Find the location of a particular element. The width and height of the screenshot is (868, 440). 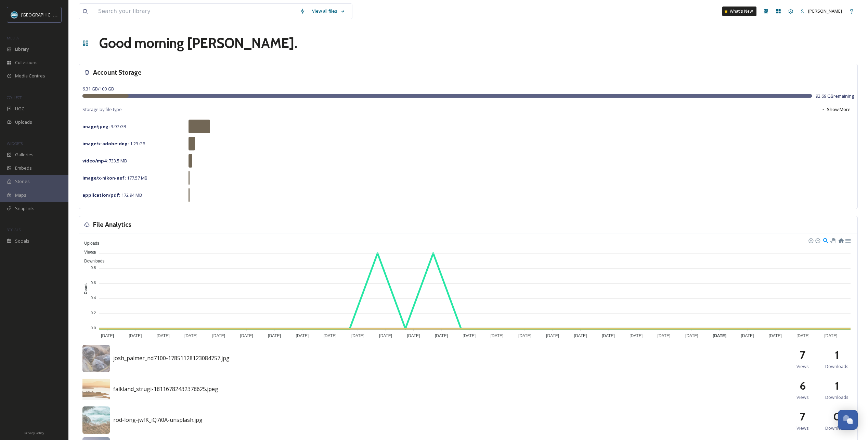

span: Galleries is located at coordinates (24, 155).